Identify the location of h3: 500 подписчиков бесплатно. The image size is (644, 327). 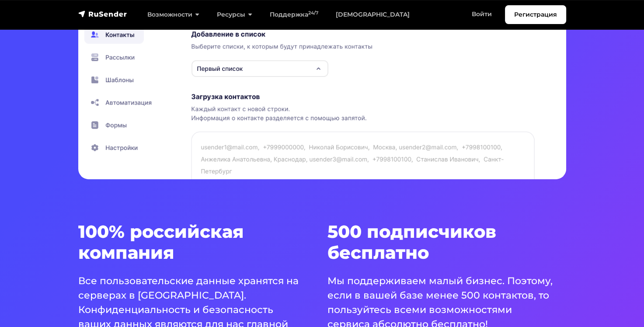
(447, 241).